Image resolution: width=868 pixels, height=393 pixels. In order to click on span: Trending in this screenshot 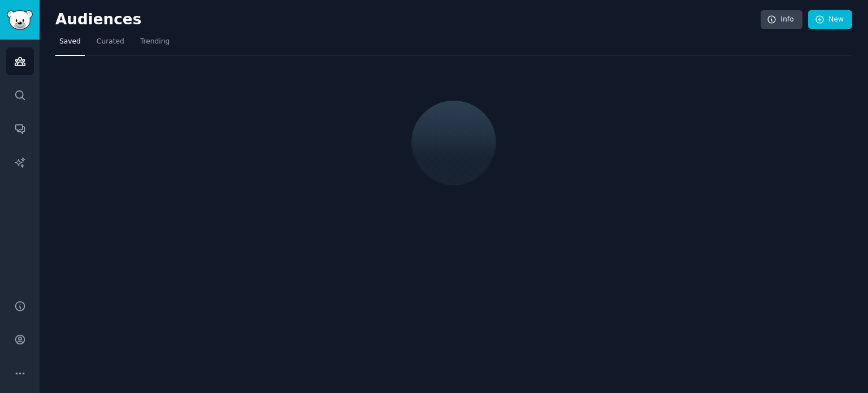, I will do `click(155, 42)`.